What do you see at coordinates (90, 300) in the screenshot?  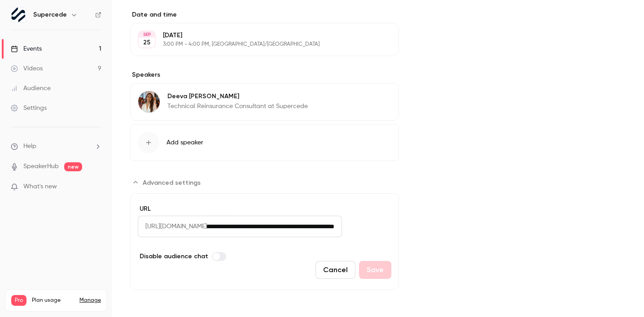 I see `a: Manage` at bounding box center [90, 300].